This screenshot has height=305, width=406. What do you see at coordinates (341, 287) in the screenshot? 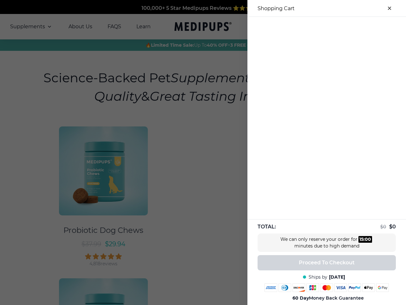
I see `img: visa` at bounding box center [341, 287].